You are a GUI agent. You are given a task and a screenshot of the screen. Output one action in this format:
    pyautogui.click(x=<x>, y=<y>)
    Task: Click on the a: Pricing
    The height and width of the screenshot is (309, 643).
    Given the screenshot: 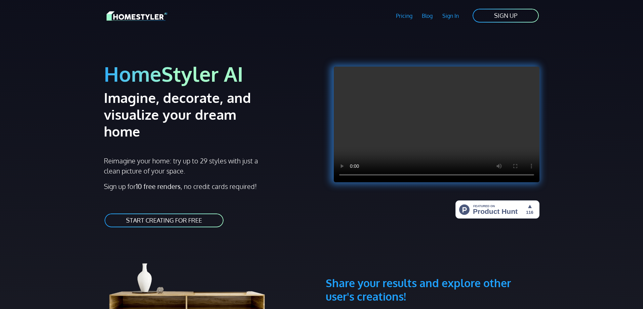 What is the action you would take?
    pyautogui.click(x=404, y=16)
    